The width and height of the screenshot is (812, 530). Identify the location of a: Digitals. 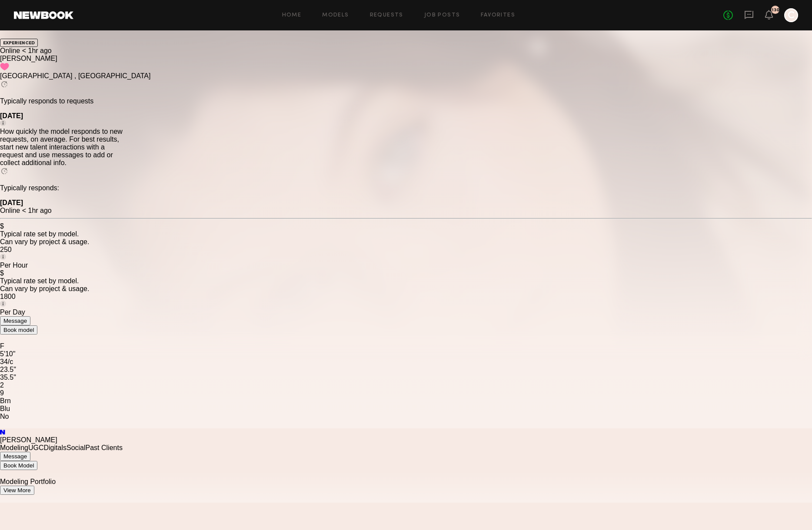
(55, 447).